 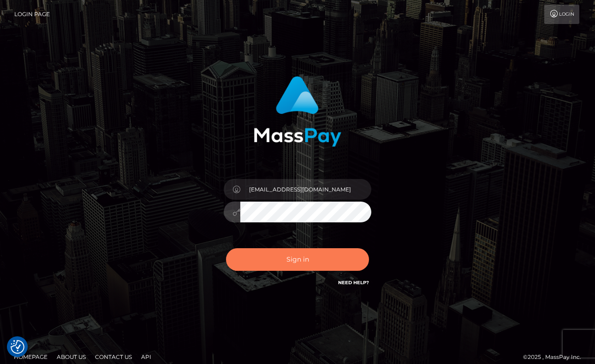 What do you see at coordinates (114, 357) in the screenshot?
I see `a: Contact Us` at bounding box center [114, 357].